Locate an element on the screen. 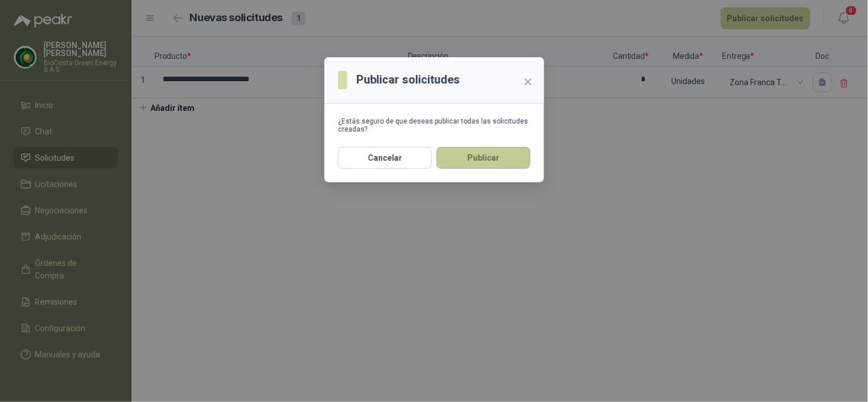 The width and height of the screenshot is (868, 402). button: Close is located at coordinates (529, 82).